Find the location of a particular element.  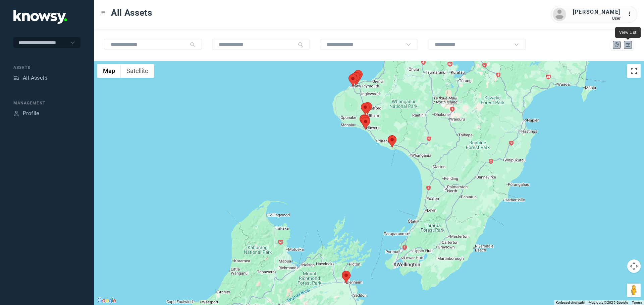

button: Toggle fullscreen view is located at coordinates (634, 71).